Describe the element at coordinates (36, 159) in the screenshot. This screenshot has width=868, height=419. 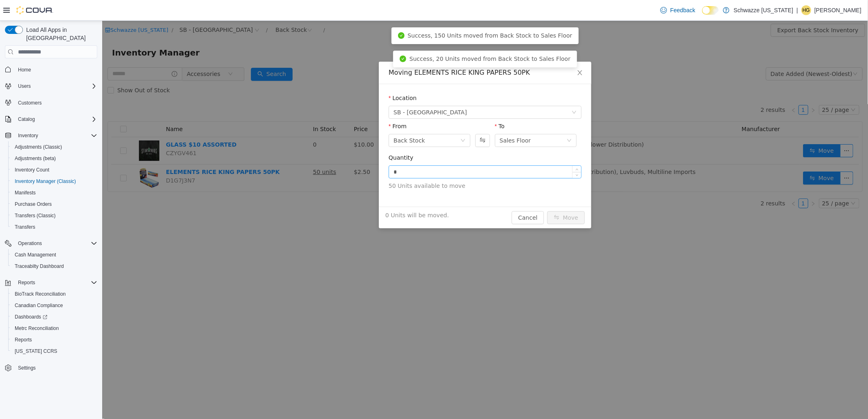
I see `a: Adjustments (beta)` at that location.